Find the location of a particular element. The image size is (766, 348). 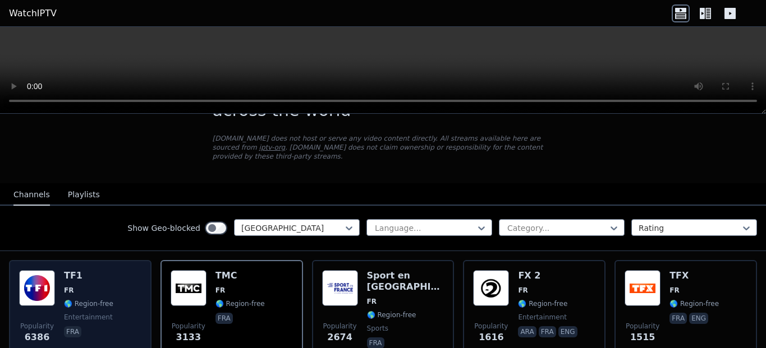

button: Channels is located at coordinates (31, 195).